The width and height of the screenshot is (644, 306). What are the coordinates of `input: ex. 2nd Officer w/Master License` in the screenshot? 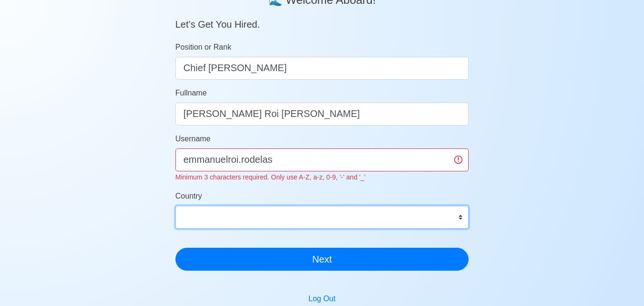 It's located at (323, 68).